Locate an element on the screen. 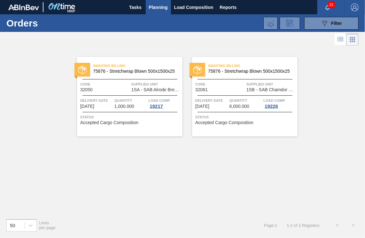  div: List Vision is located at coordinates (340, 40).